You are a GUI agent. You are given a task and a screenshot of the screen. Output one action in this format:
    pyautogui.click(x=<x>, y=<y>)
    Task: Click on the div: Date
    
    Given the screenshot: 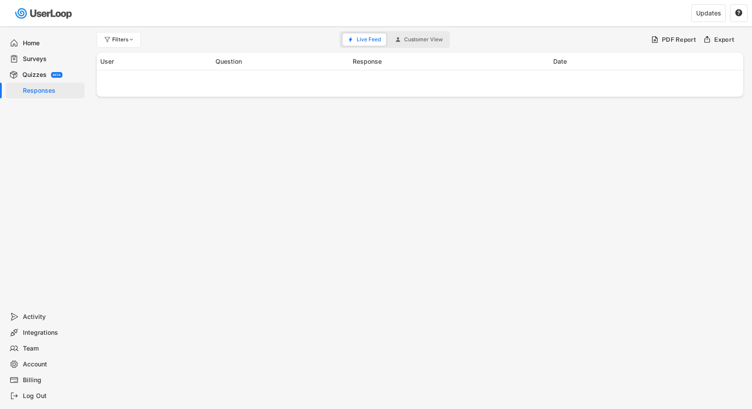 What is the action you would take?
    pyautogui.click(x=646, y=61)
    